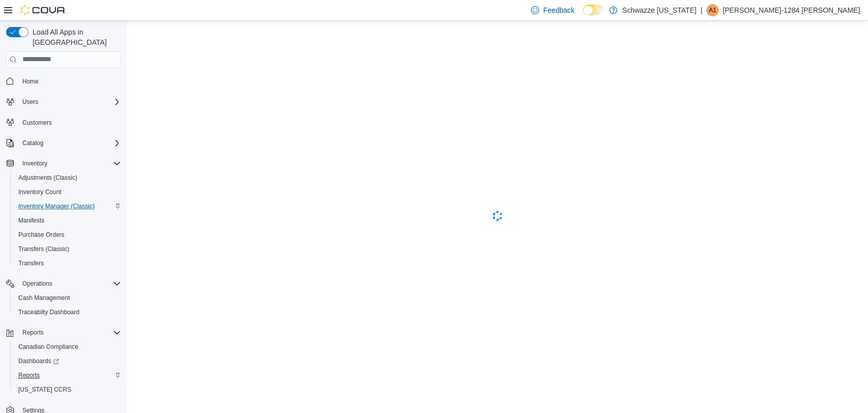 This screenshot has width=868, height=413. Describe the element at coordinates (559, 10) in the screenshot. I see `span: Feedback` at that location.